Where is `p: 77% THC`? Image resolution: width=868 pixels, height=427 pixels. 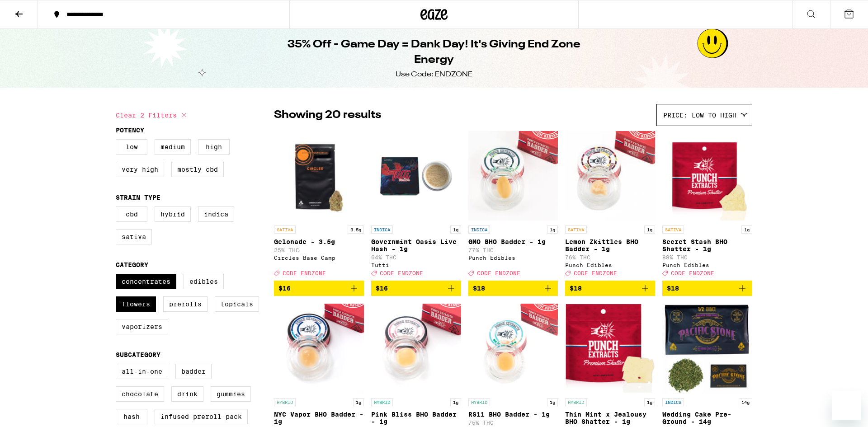
p: 77% THC is located at coordinates (513, 250).